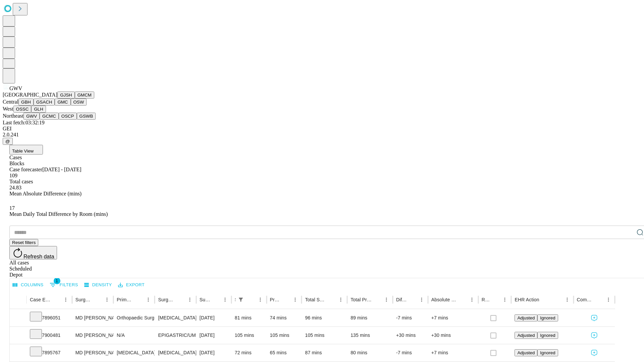 The image size is (644, 362). What do you see at coordinates (205, 300) in the screenshot?
I see `div: Surgery Date` at bounding box center [205, 300].